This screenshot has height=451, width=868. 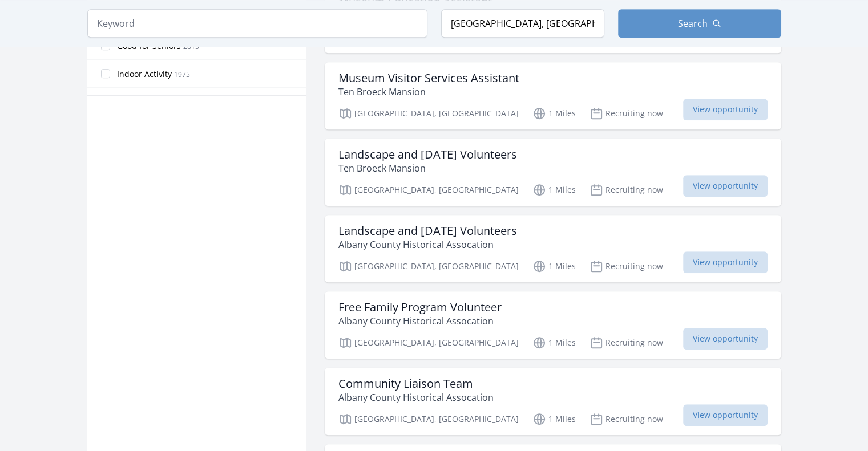 I want to click on span: 1975, so click(x=182, y=74).